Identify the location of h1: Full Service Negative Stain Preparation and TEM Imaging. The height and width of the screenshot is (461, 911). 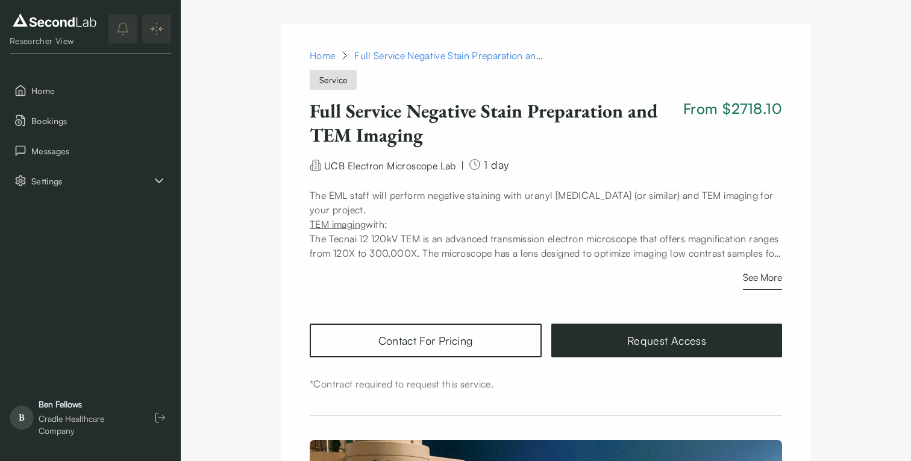
(494, 123).